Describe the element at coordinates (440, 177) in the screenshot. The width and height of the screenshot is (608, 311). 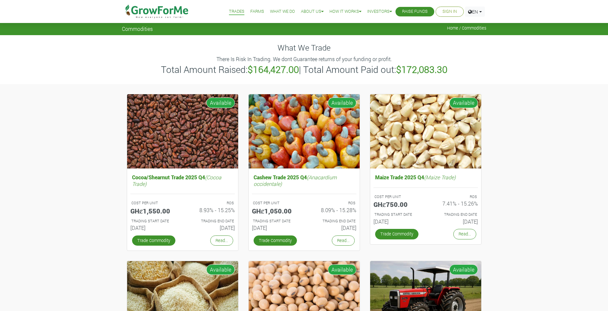
I see `i: (Maize Trade)` at that location.